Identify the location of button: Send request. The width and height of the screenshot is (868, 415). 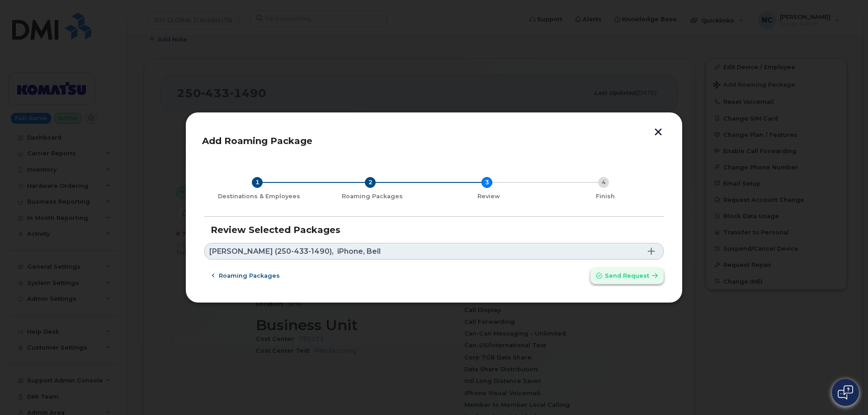
(627, 276).